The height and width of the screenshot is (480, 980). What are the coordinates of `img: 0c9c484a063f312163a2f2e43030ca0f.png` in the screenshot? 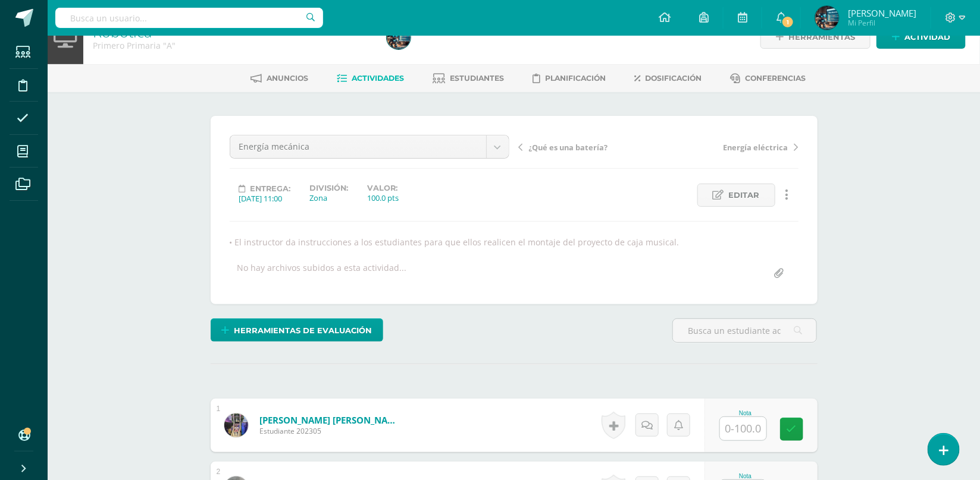 It's located at (236, 426).